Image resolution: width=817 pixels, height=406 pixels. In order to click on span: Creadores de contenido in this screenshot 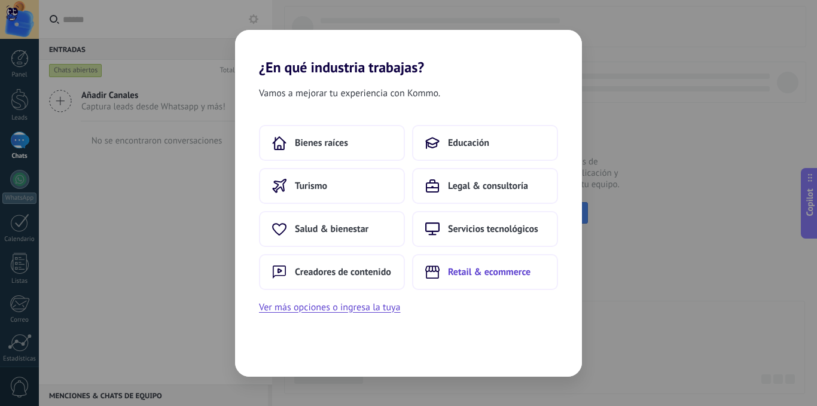, I will do `click(343, 272)`.